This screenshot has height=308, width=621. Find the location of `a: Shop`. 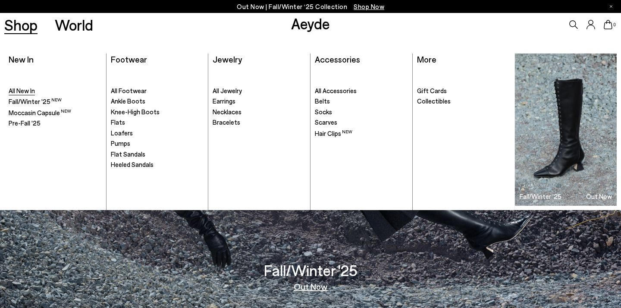

a: Shop is located at coordinates (21, 25).